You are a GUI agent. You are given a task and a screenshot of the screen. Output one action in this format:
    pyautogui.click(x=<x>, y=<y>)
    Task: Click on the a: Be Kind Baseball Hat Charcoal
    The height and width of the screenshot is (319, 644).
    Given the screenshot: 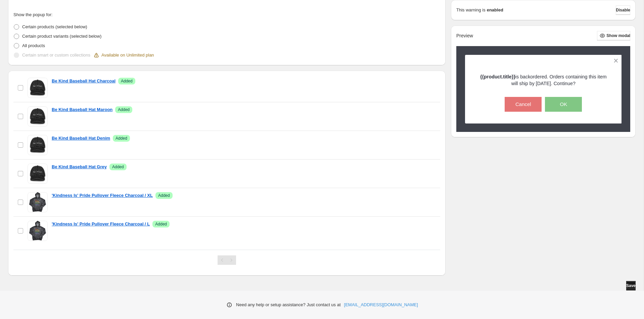 What is the action you would take?
    pyautogui.click(x=84, y=81)
    